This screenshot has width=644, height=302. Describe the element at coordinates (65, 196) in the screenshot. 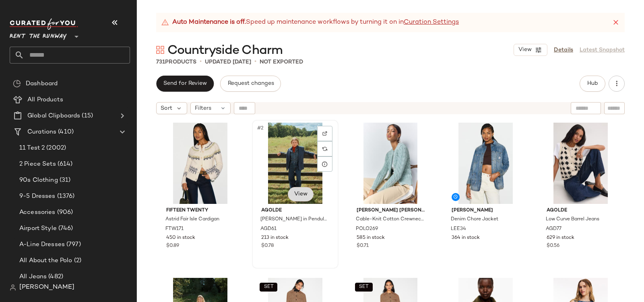

I see `span: (1376)` at that location.